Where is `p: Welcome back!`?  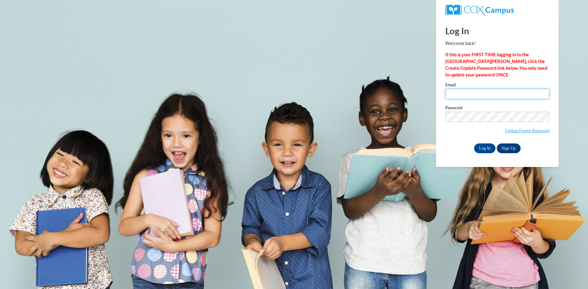
p: Welcome back! is located at coordinates (497, 43).